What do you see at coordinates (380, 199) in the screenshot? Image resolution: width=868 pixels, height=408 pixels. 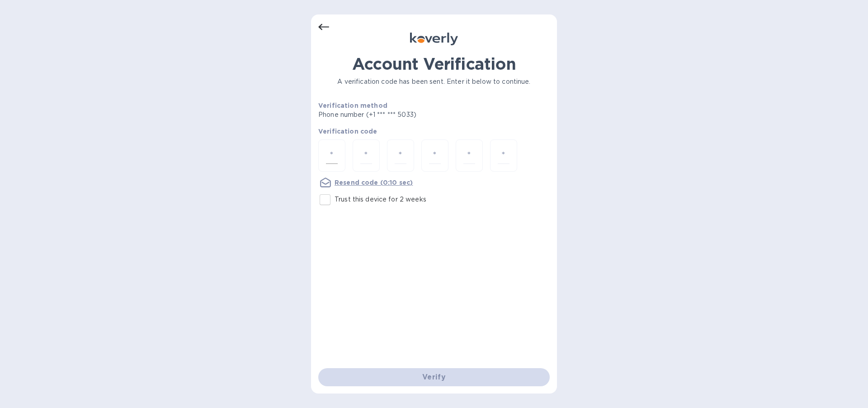 I see `p: Trust this device for 2 weeks` at bounding box center [380, 199].